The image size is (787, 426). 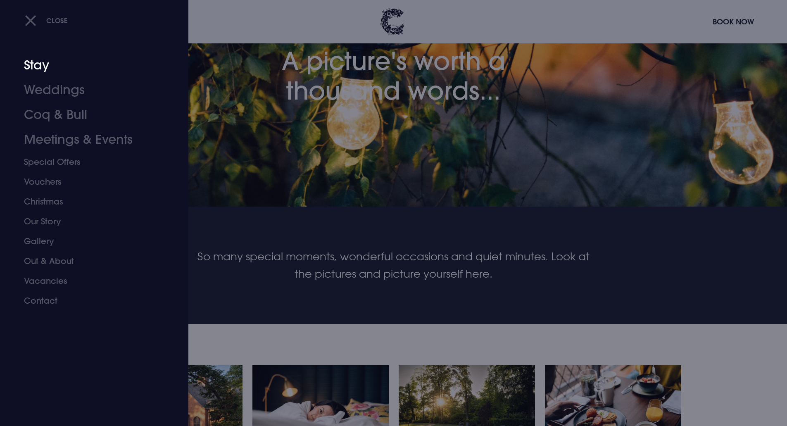 What do you see at coordinates (89, 202) in the screenshot?
I see `a: Christmas` at bounding box center [89, 202].